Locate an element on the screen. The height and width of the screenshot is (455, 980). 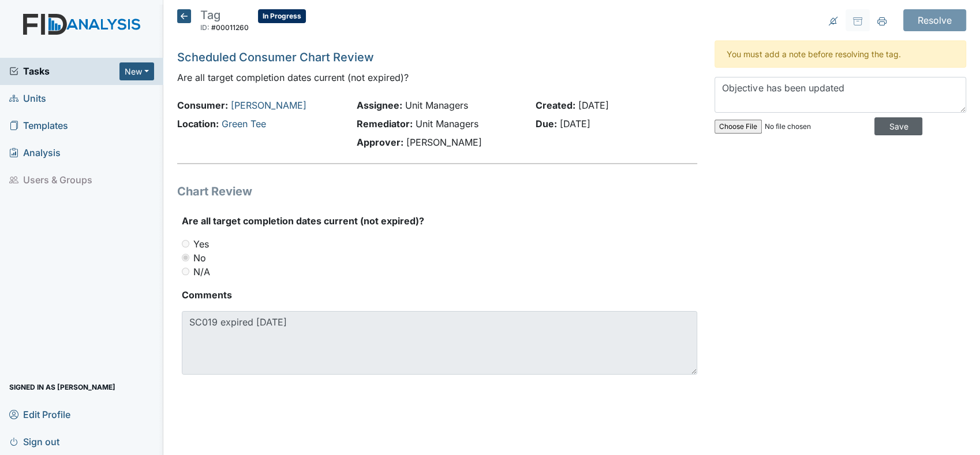
strong: Location: is located at coordinates (198, 124).